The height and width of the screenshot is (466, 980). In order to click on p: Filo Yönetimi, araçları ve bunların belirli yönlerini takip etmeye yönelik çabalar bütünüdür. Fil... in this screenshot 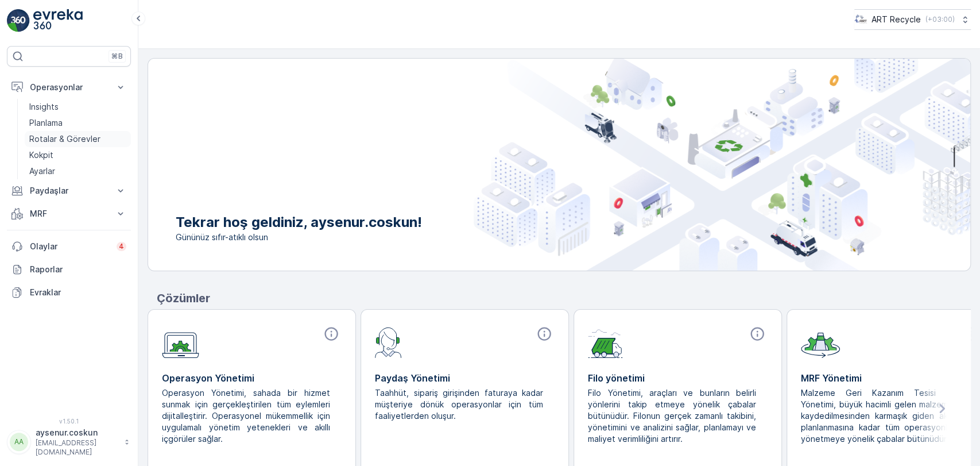, I will do `click(672, 416)`.